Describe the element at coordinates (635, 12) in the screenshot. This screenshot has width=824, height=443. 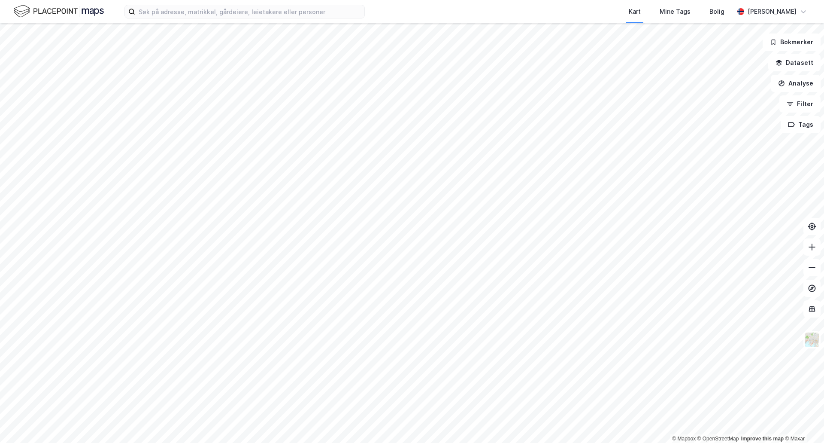
I see `div: Kart` at that location.